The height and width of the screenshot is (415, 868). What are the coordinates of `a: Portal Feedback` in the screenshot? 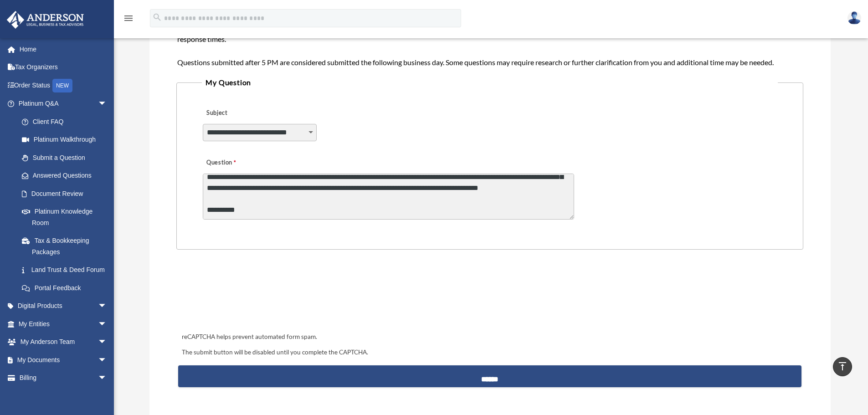 It's located at (66, 288).